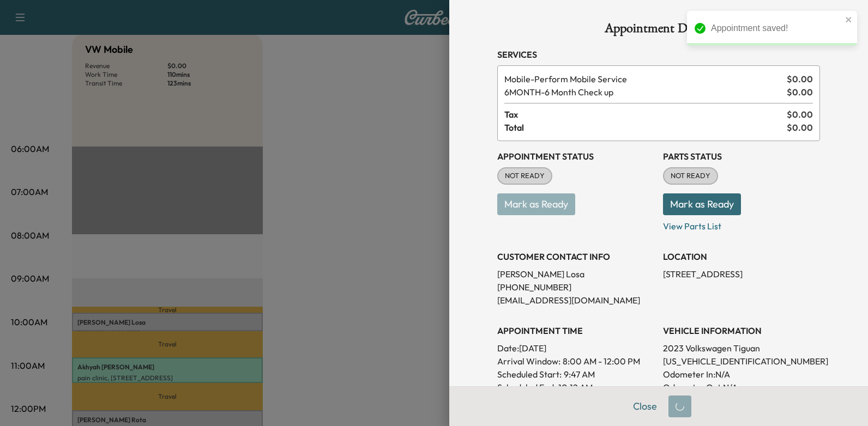 The width and height of the screenshot is (868, 426). Describe the element at coordinates (643, 79) in the screenshot. I see `span: Perform Mobile Service` at that location.